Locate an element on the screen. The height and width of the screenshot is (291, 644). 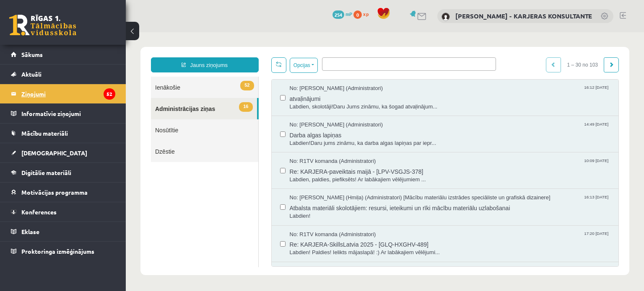
span: Digitālie materiāli is located at coordinates (46, 172).